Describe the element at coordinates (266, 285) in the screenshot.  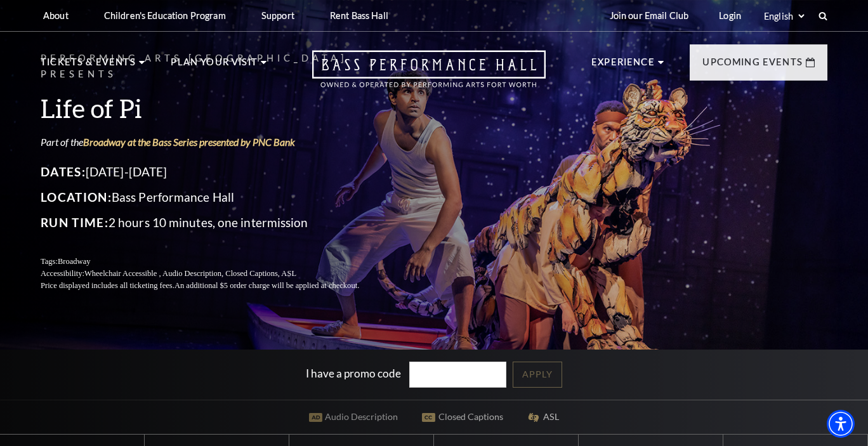
I see `span: An additional $5 order charge will be applied at checkout.` at that location.